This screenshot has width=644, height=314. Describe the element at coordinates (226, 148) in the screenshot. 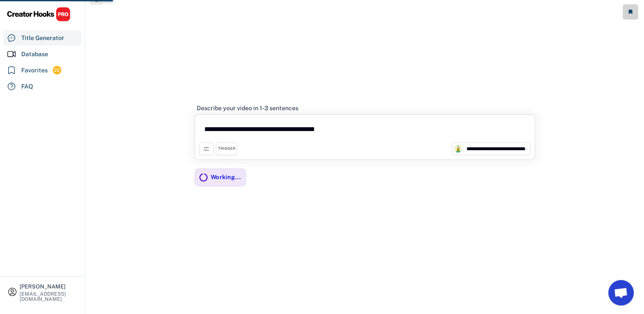

I see `div: TRIGGER` at that location.